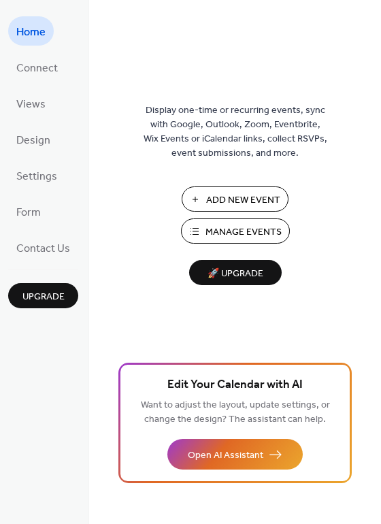 The image size is (381, 524). I want to click on button: 🚀 Upgrade, so click(236, 272).